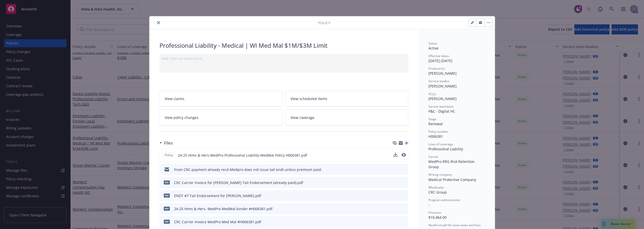  What do you see at coordinates (221, 117) in the screenshot?
I see `a: View policy changes` at bounding box center [221, 117].